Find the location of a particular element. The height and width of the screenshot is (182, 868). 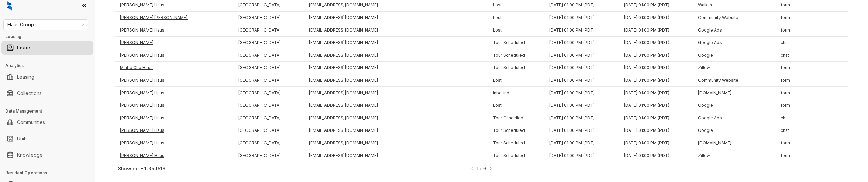

td: Inbound is located at coordinates (515, 93).